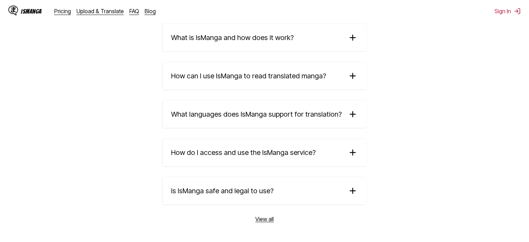 This screenshot has height=242, width=529. What do you see at coordinates (222, 191) in the screenshot?
I see `span: Is IsManga safe and legal to use?` at bounding box center [222, 191].